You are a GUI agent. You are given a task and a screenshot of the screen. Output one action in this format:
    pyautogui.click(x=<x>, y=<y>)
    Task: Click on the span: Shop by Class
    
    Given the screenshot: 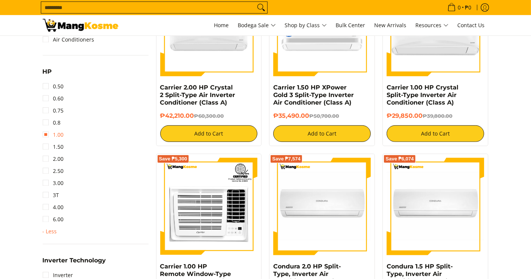 What is the action you would take?
    pyautogui.click(x=306, y=25)
    